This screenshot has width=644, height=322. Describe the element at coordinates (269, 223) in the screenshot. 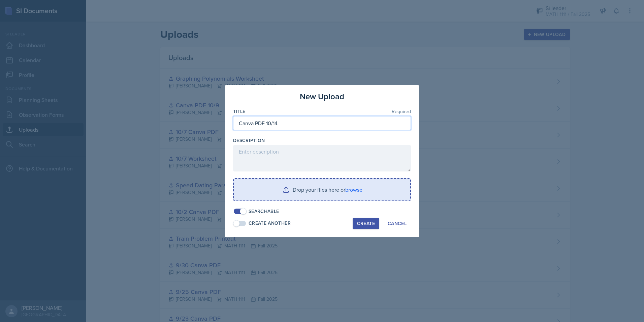

I see `div: Create Another` at that location.